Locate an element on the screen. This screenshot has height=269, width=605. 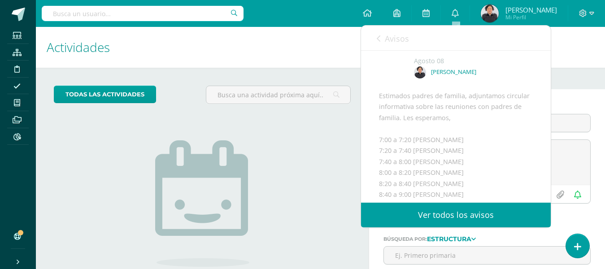
a: Estructura is located at coordinates (451, 238).